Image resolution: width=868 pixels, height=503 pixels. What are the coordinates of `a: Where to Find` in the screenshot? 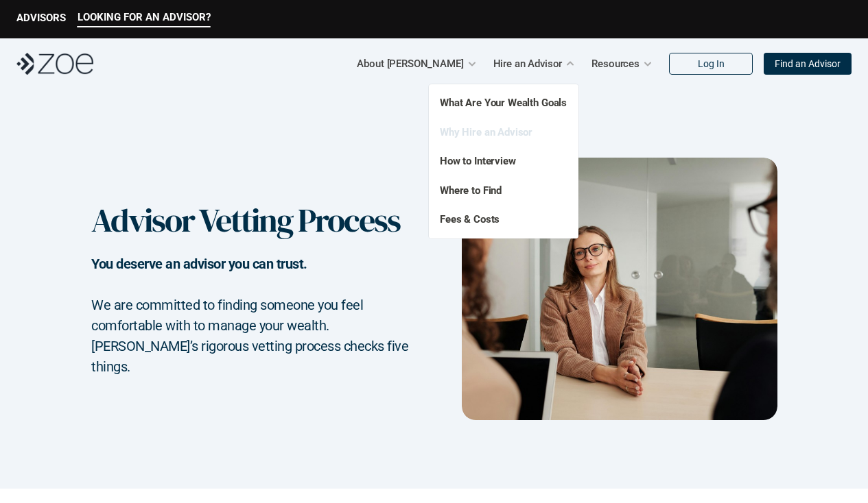 It's located at (471, 191).